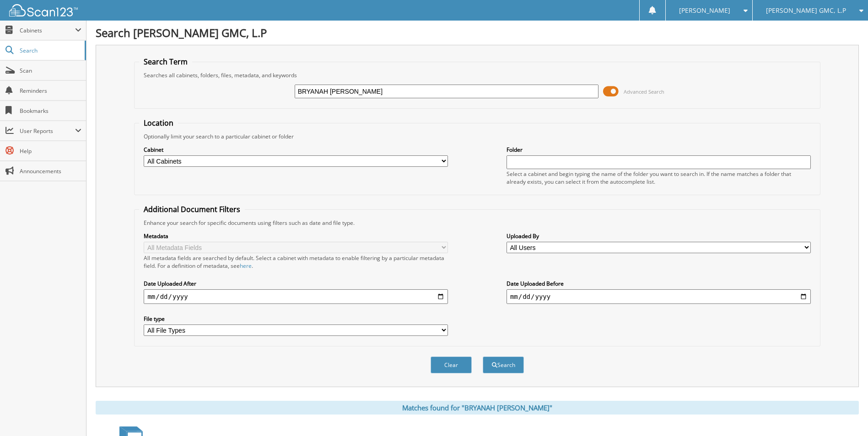 The image size is (868, 436). What do you see at coordinates (192, 209) in the screenshot?
I see `legend: Additional Document Filters` at bounding box center [192, 209].